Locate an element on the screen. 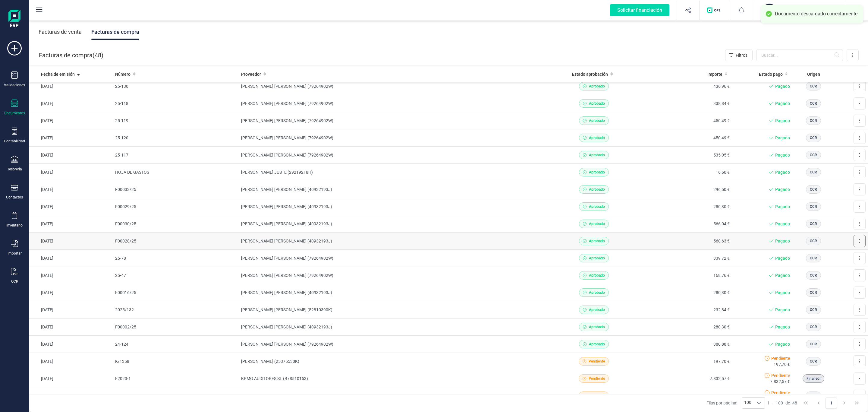 This screenshot has height=412, width=868. td: HOJA DE GASTOS is located at coordinates (176, 172).